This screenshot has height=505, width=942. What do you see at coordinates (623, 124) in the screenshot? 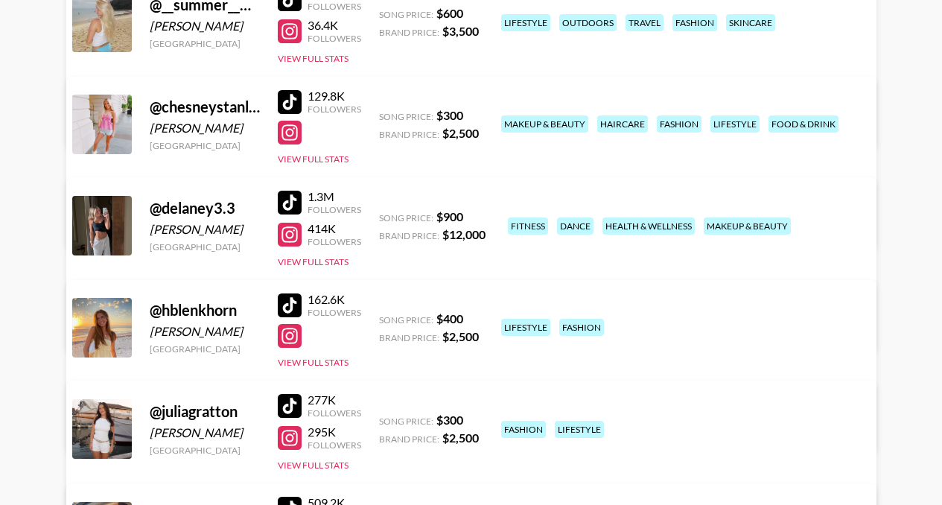
I see `div: haircare` at bounding box center [623, 124].